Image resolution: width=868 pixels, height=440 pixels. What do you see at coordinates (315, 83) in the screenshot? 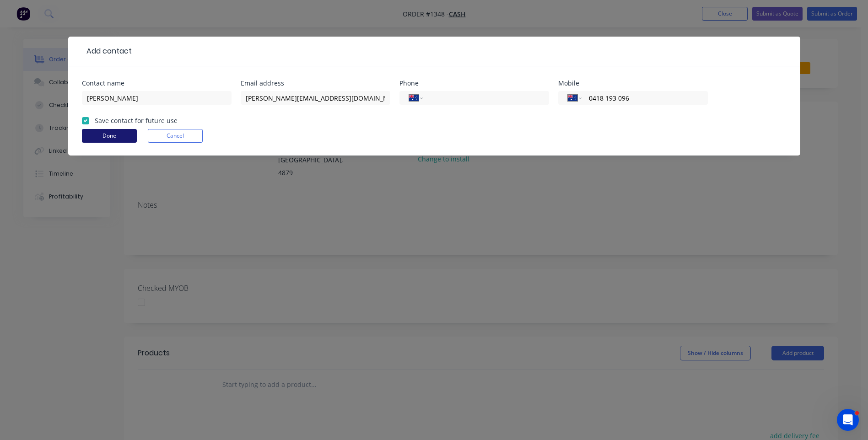
I see `div: Email address` at bounding box center [315, 83].